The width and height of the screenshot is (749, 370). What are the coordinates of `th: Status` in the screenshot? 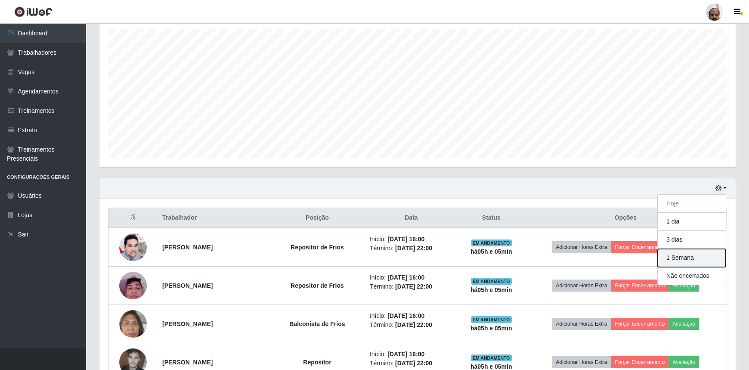 It's located at (491, 218).